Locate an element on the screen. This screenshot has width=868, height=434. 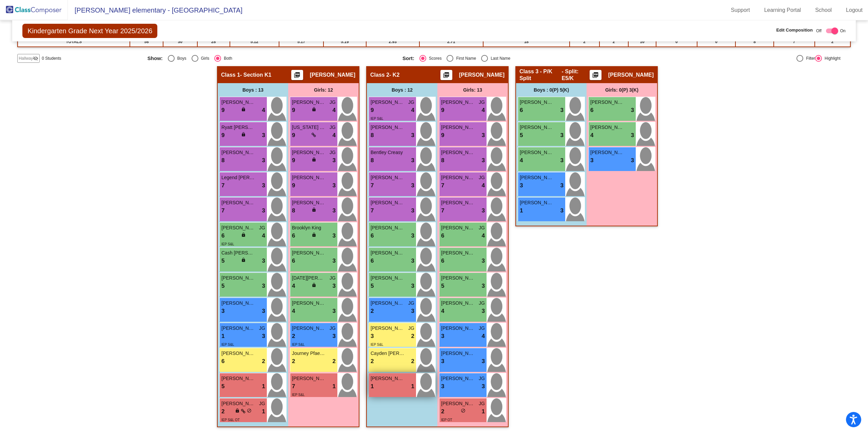
div: Last Name is located at coordinates (499, 59).